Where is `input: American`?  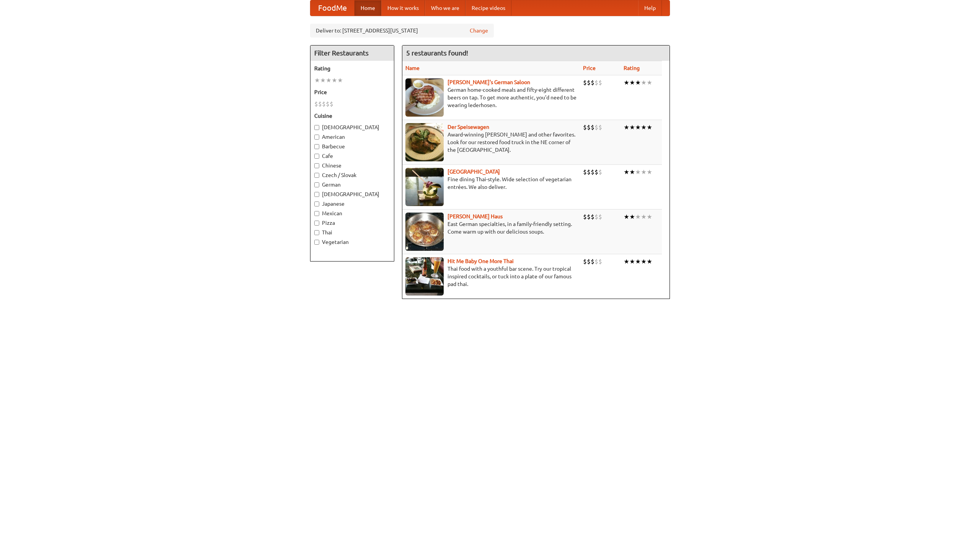
input: American is located at coordinates (317, 137).